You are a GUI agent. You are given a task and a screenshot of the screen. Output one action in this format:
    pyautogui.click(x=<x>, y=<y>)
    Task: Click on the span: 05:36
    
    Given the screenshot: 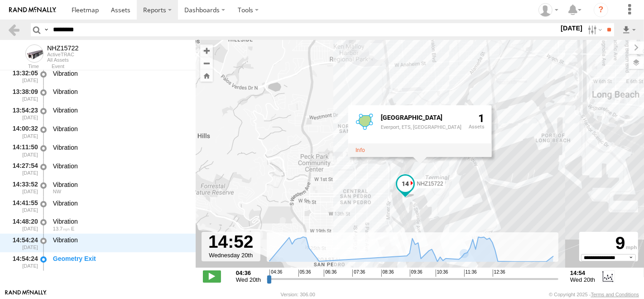 What is the action you would take?
    pyautogui.click(x=305, y=273)
    